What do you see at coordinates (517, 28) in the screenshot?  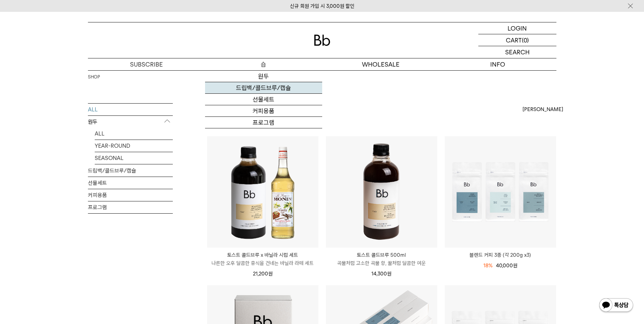 I see `p: LOGIN` at bounding box center [517, 28].